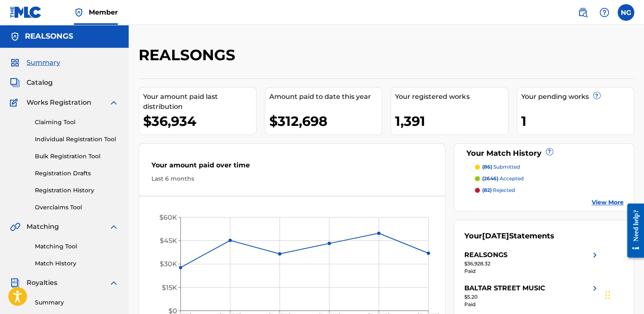 This screenshot has width=644, height=314. I want to click on p: accepted, so click(503, 179).